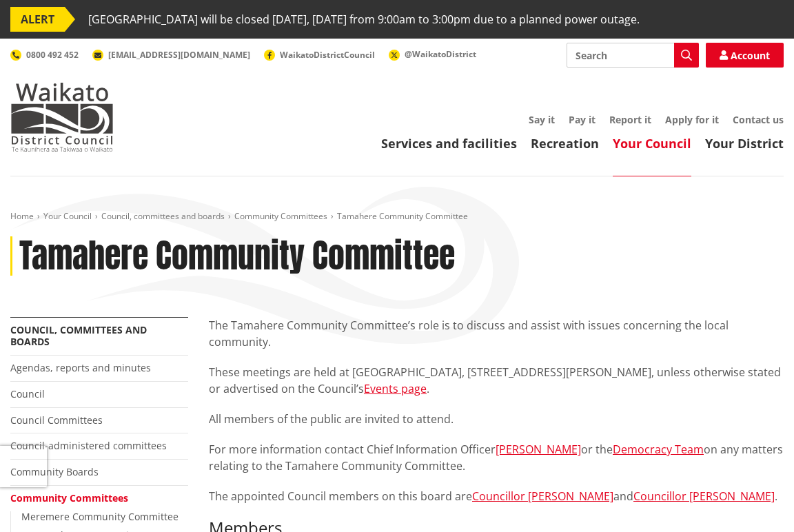  I want to click on span: ALERT, so click(38, 20).